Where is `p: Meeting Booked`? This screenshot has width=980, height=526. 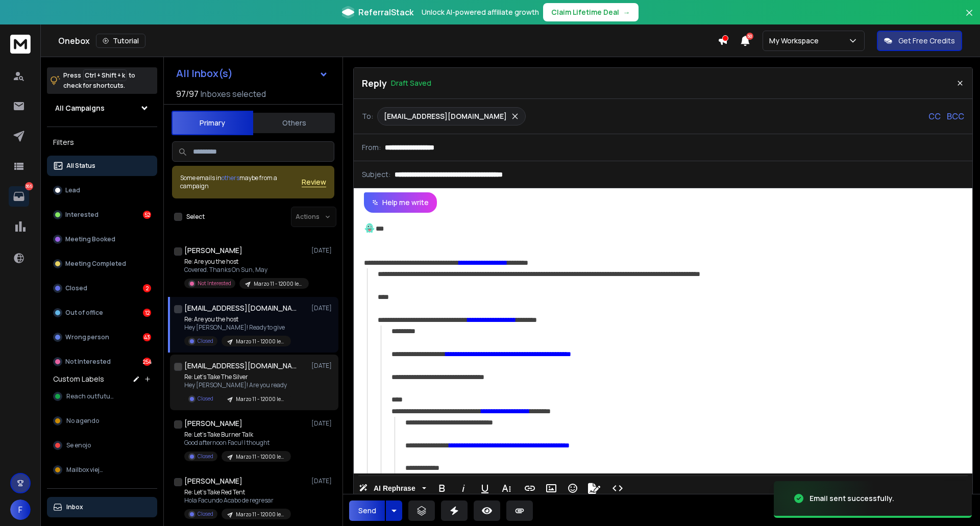 p: Meeting Booked is located at coordinates (91, 239).